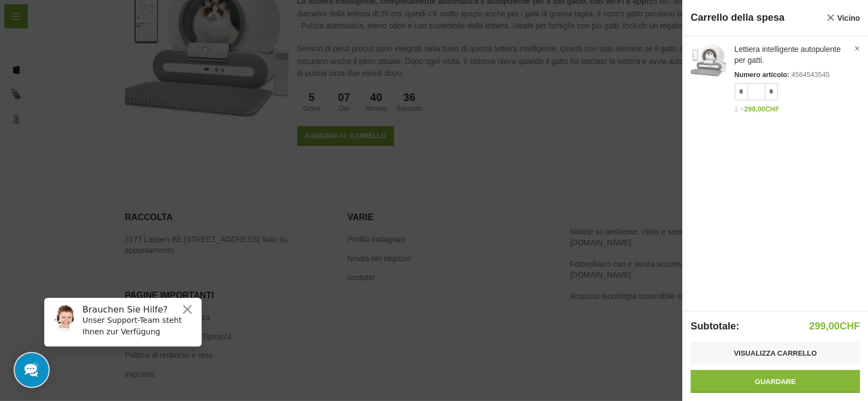  I want to click on font: Guardare, so click(774, 381).